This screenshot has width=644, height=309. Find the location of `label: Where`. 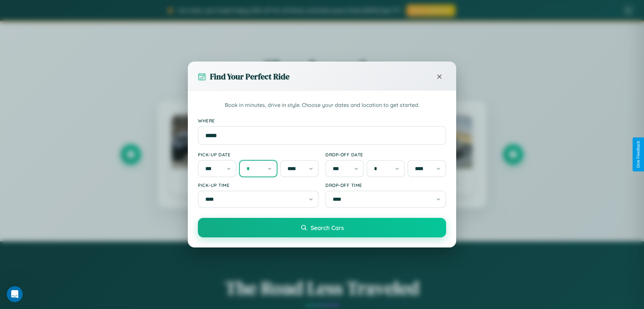

label: Where is located at coordinates (322, 120).